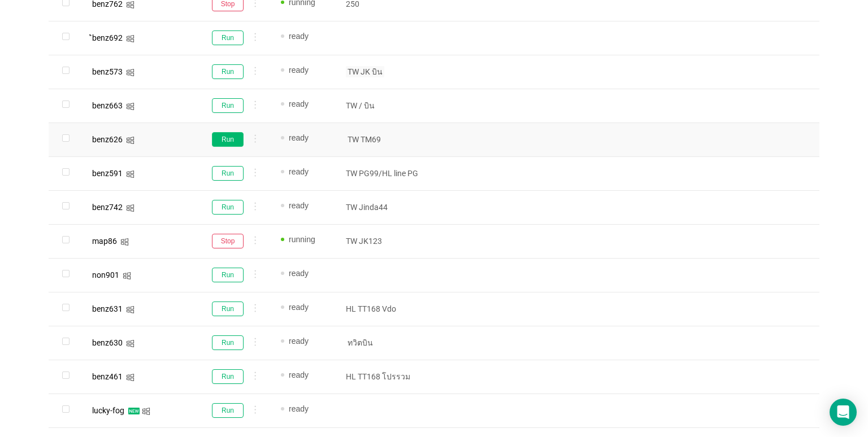 This screenshot has width=868, height=437. Describe the element at coordinates (843, 412) in the screenshot. I see `div: Open Intercom Messenger` at that location.